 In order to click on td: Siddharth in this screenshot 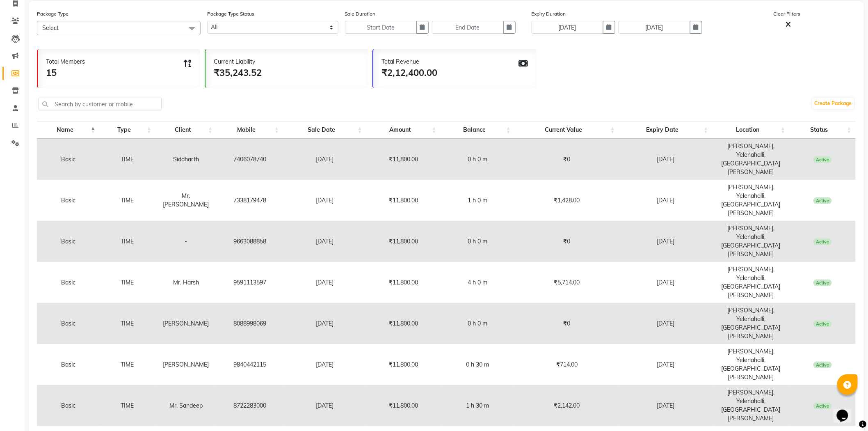, I will do `click(186, 159)`.